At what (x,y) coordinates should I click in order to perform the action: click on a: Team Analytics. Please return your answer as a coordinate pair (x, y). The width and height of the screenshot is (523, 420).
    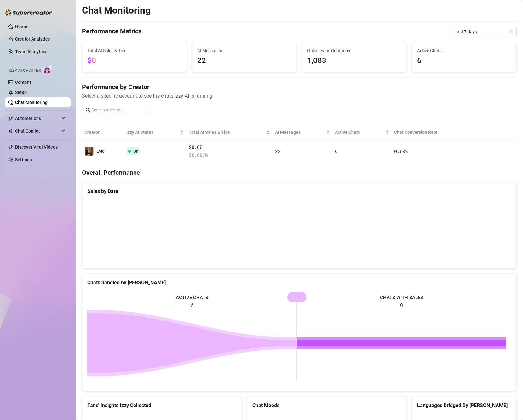
    Looking at the image, I should click on (30, 51).